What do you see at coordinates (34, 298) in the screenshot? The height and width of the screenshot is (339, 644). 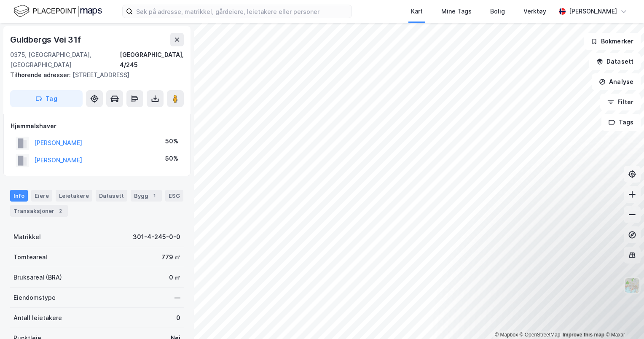 I see `div: Eiendomstype` at bounding box center [34, 298].